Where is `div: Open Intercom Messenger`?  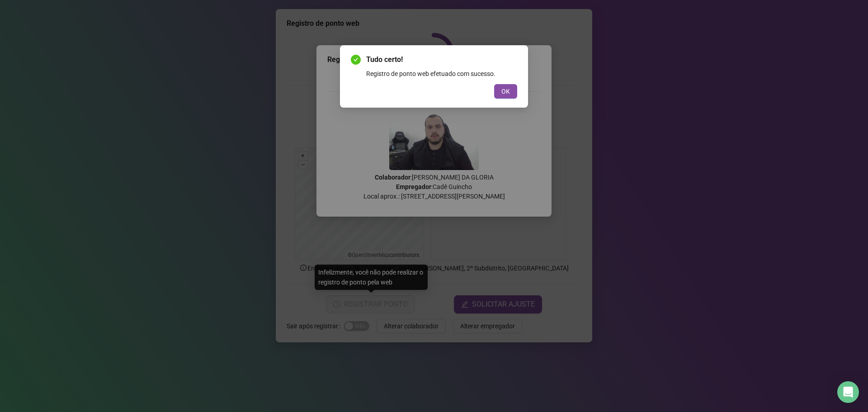 div: Open Intercom Messenger is located at coordinates (848, 392).